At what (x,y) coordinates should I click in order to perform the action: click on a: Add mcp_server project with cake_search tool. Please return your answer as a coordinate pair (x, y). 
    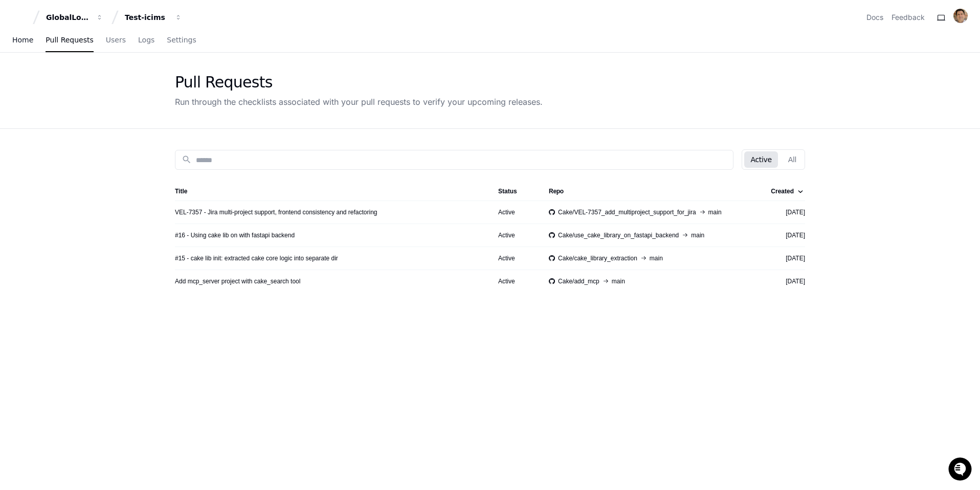
    Looking at the image, I should click on (238, 281).